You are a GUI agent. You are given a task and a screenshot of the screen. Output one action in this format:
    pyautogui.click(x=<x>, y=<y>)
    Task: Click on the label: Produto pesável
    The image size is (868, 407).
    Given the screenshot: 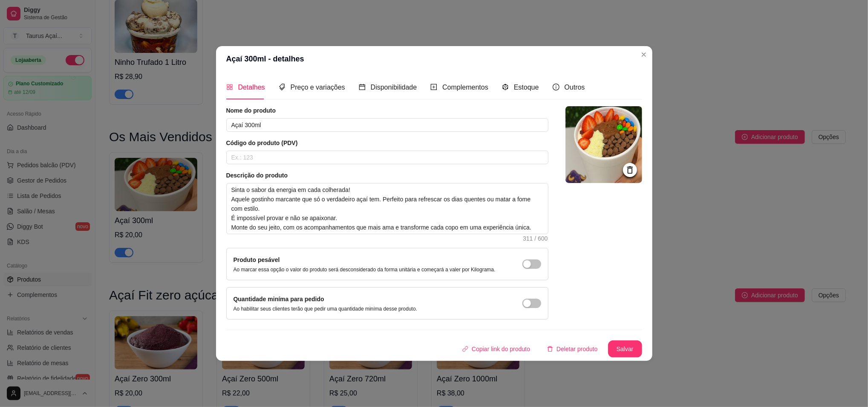 What is the action you would take?
    pyautogui.click(x=257, y=260)
    